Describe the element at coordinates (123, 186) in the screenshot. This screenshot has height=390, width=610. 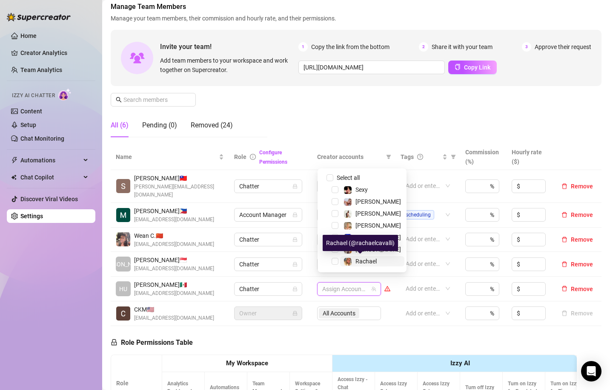
I see `img: Sheldon` at that location.